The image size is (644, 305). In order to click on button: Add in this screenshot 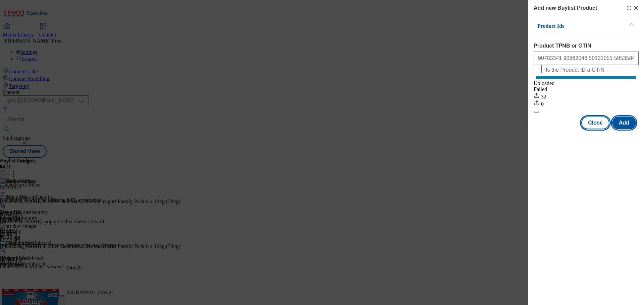, I will do `click(624, 123)`.